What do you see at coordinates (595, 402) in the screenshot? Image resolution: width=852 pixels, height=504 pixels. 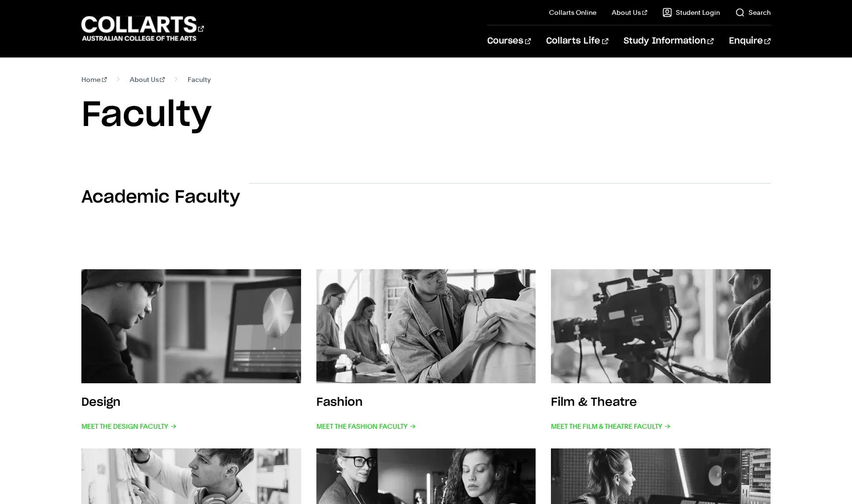 I see `h3: Film & Theatre` at bounding box center [595, 402].